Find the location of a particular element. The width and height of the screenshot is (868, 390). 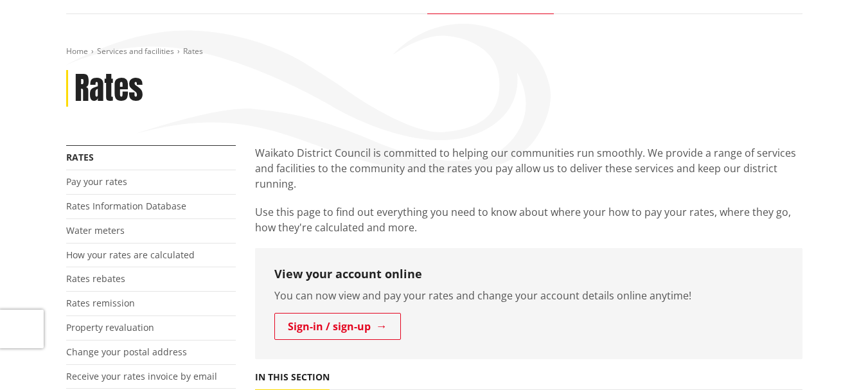

a: Rates is located at coordinates (79, 157).